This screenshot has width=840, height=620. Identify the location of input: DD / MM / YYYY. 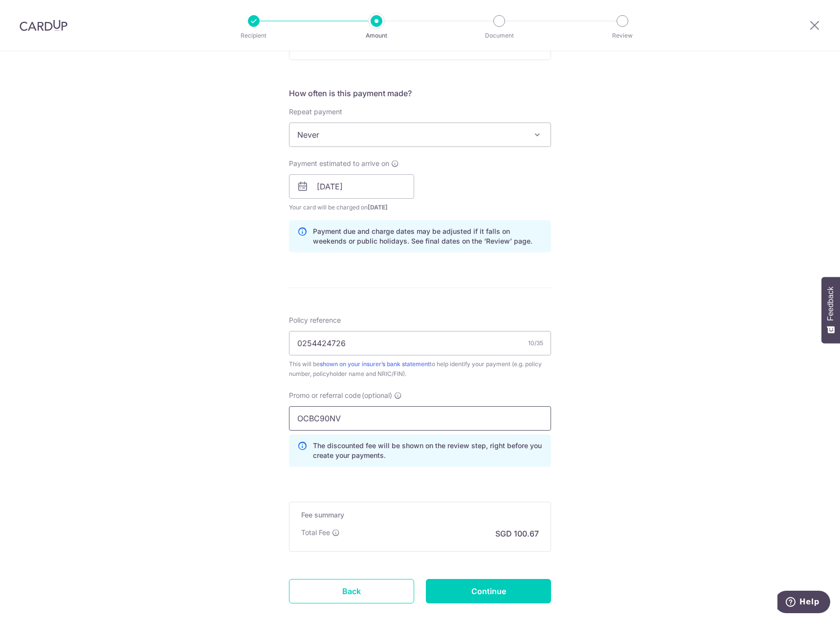
(351, 187).